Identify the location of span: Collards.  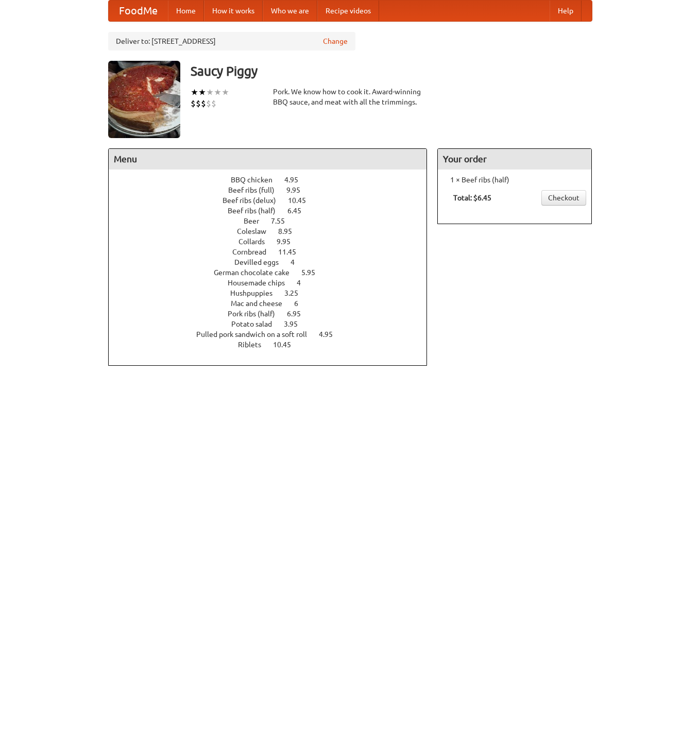
(256, 241).